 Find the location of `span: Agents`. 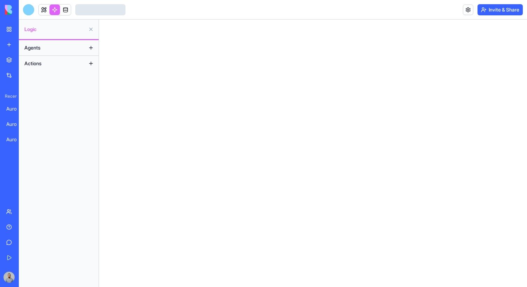

span: Agents is located at coordinates (32, 48).